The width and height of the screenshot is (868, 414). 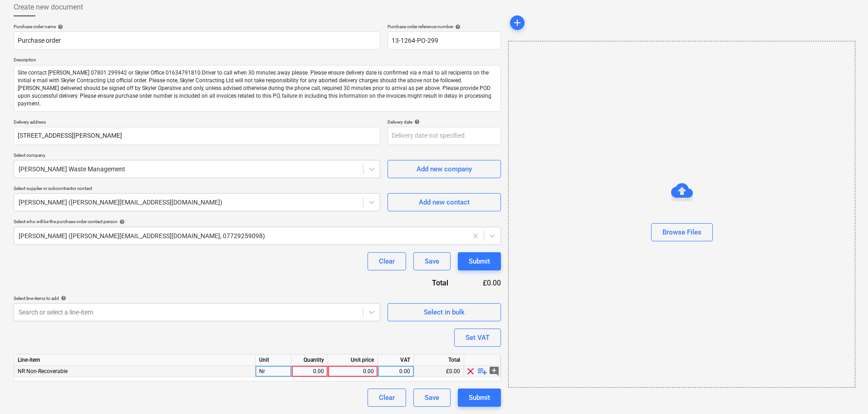 What do you see at coordinates (444, 312) in the screenshot?
I see `div: Select in bulk` at bounding box center [444, 312].